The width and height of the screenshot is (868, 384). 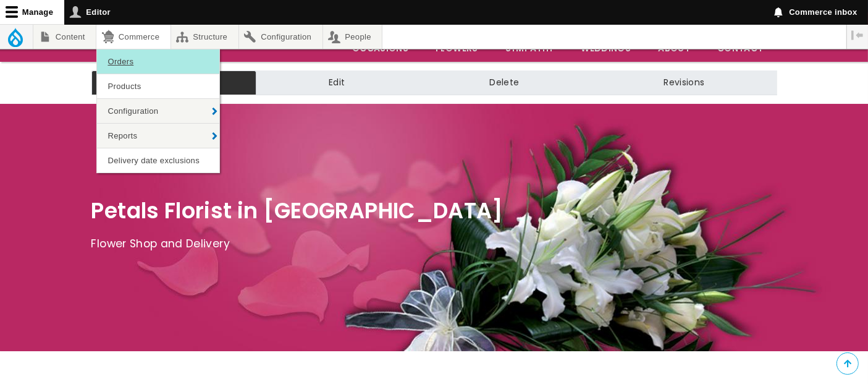 What do you see at coordinates (353, 37) in the screenshot?
I see `a: People` at bounding box center [353, 37].